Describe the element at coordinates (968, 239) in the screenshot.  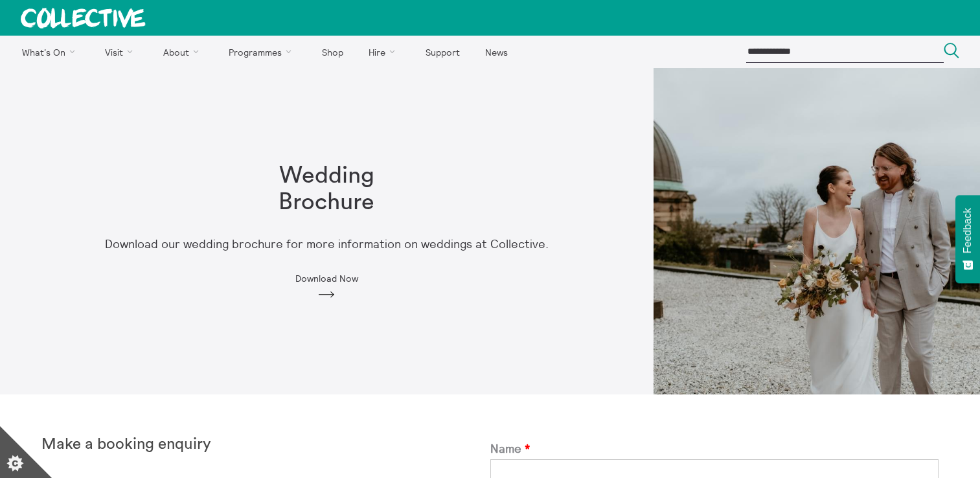
I see `button: Feedback - Show survey` at that location.